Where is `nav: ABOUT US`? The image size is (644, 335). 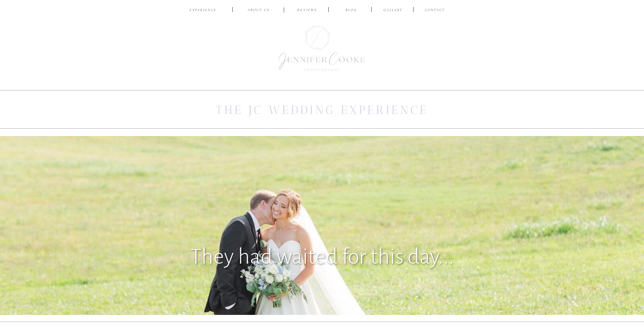 nav: ABOUT US is located at coordinates (258, 10).